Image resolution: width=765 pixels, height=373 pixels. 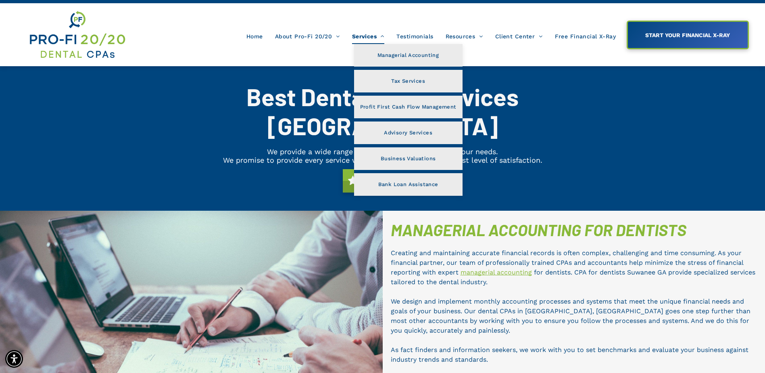 I want to click on a: Home, so click(x=255, y=36).